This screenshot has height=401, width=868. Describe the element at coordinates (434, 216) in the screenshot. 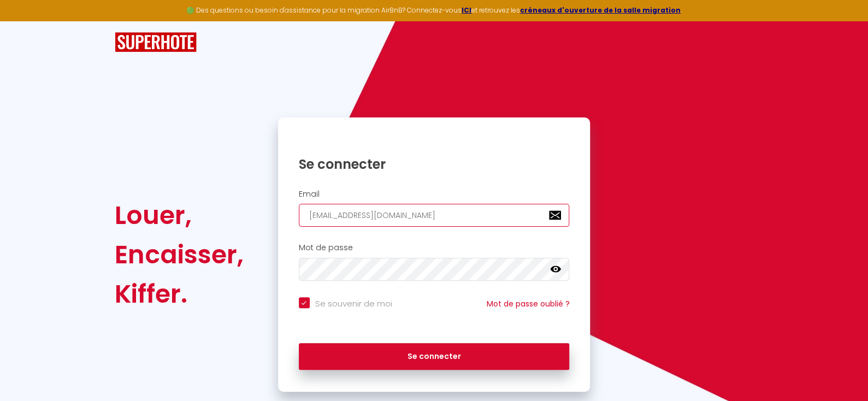

I see `input: Ton Email` at that location.